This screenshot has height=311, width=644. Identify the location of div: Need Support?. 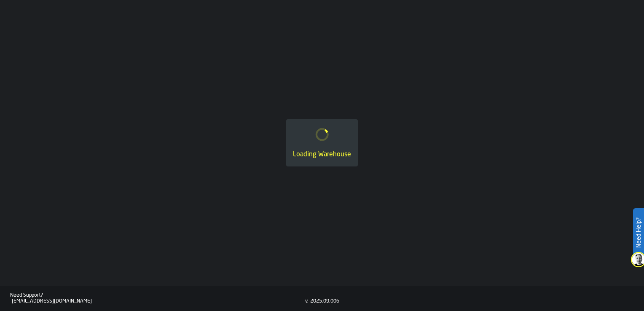
(158, 296).